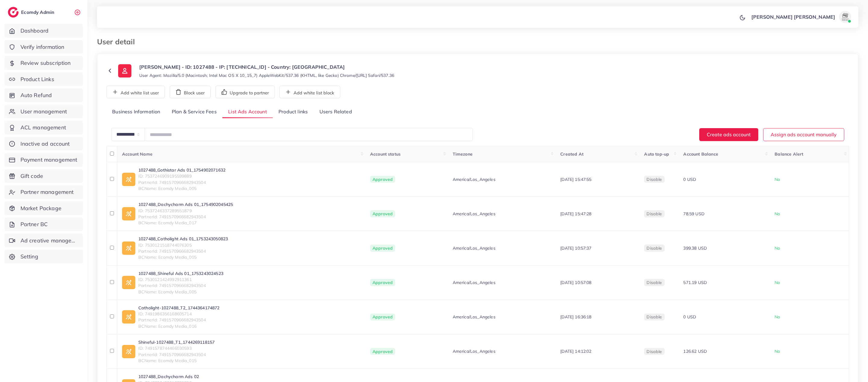 The height and width of the screenshot is (382, 868). I want to click on a: ACL management, so click(43, 128).